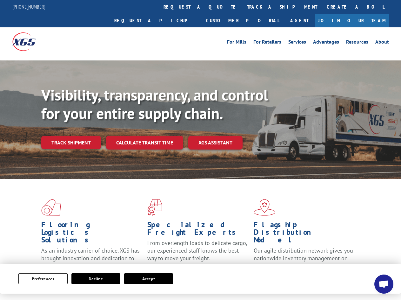 This screenshot has width=401, height=300. Describe the element at coordinates (198, 230) in the screenshot. I see `h1: Specialized Freight Experts` at that location.